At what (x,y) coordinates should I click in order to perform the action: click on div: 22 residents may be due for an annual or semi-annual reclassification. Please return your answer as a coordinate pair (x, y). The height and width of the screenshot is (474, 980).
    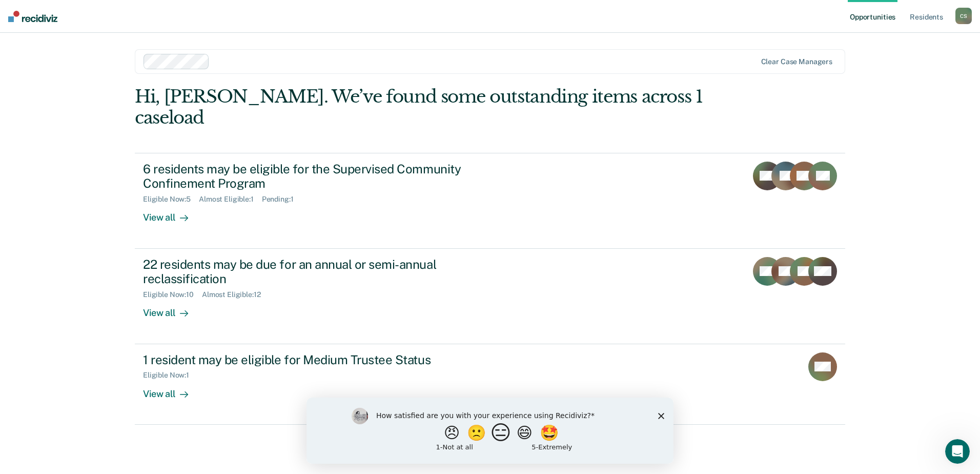
    Looking at the image, I should click on (323, 272).